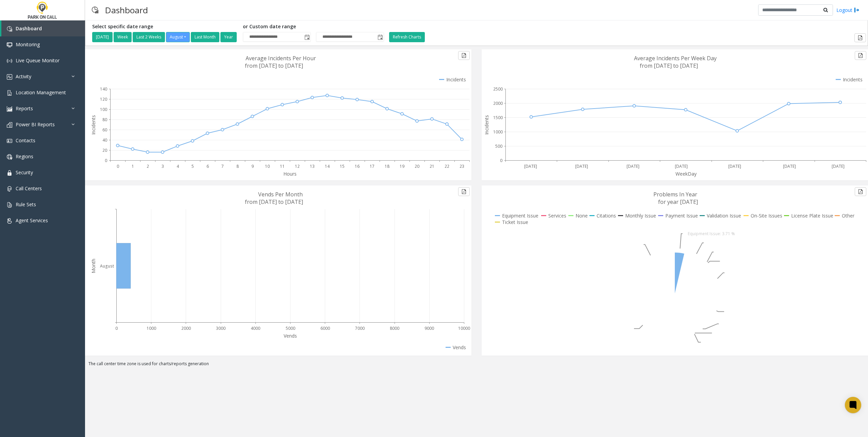 The image size is (868, 437). Describe the element at coordinates (297, 166) in the screenshot. I see `text: 12` at that location.